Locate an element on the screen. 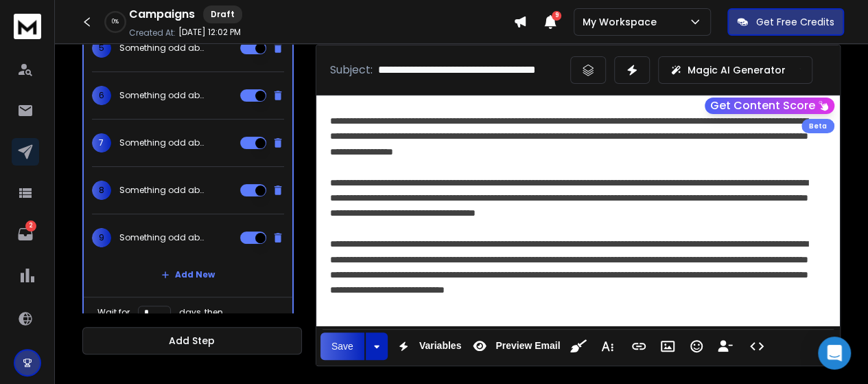  button: Magic AI Generator is located at coordinates (735, 70).